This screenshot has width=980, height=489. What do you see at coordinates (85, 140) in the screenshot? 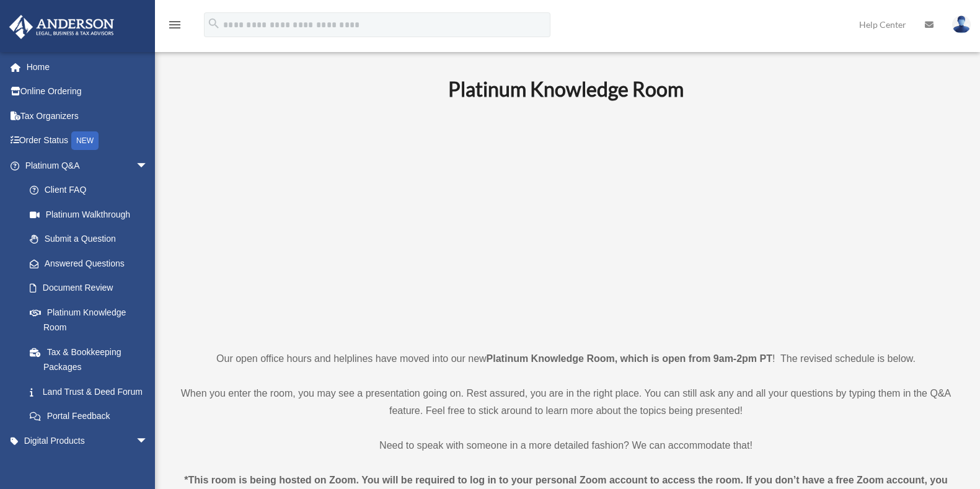
I see `div: NEW` at bounding box center [85, 140].